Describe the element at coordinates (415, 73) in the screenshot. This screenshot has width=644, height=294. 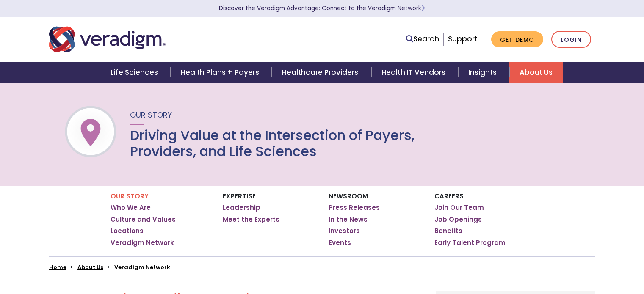
I see `a: Health IT Vendors` at that location.